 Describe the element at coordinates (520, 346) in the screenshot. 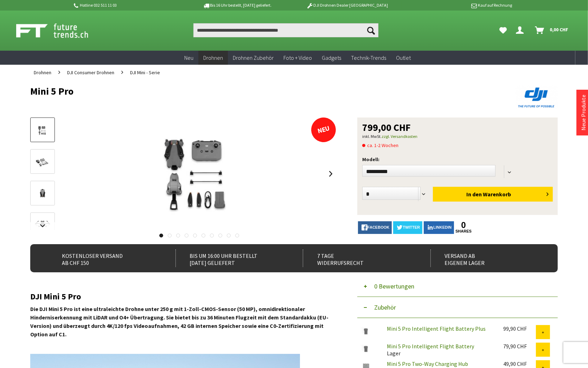

I see `div: 79,90 CHF` at that location.